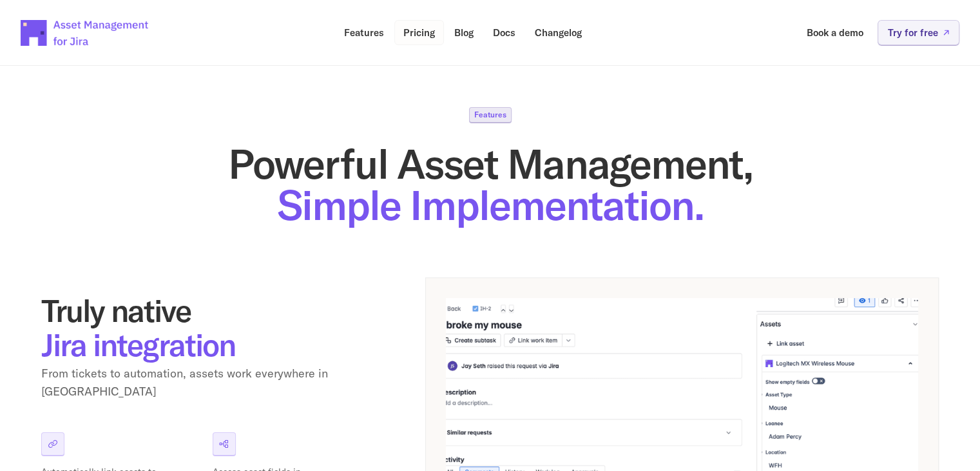  What do you see at coordinates (558, 33) in the screenshot?
I see `p: Changelog` at bounding box center [558, 33].